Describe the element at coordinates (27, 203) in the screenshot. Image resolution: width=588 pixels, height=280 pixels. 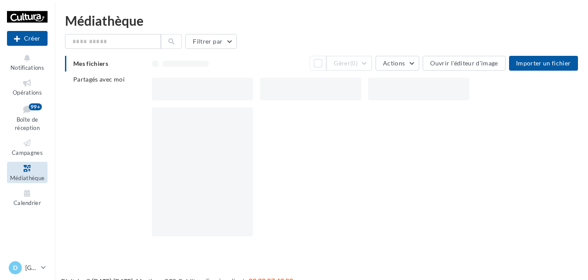
I see `span: Calendrier` at that location.